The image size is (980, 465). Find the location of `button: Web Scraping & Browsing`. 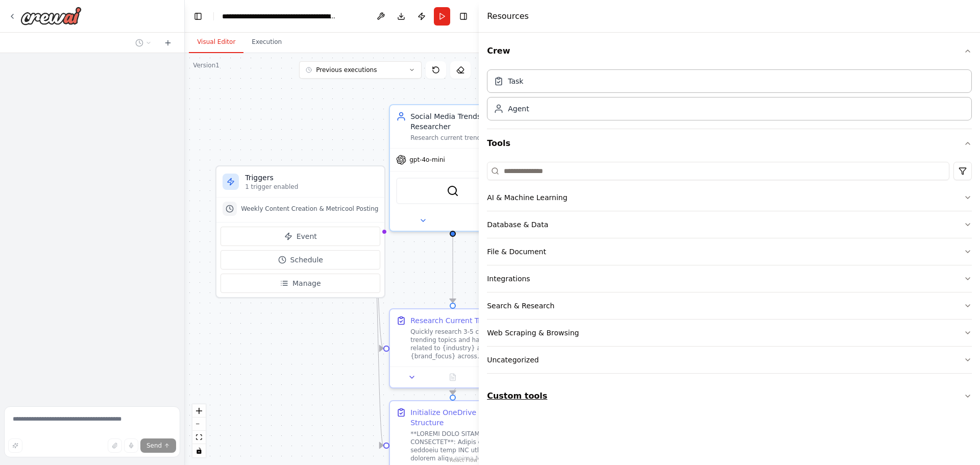

button: Web Scraping & Browsing is located at coordinates (729, 333).